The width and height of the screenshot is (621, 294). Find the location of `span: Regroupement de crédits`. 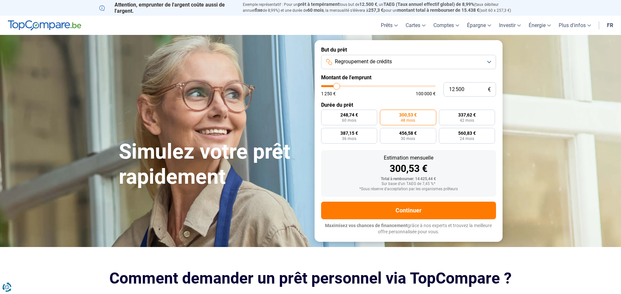

span: Regroupement de crédits is located at coordinates (363, 62).